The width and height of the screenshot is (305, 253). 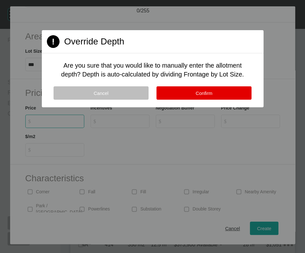 What do you see at coordinates (101, 93) in the screenshot?
I see `button: Cancel` at bounding box center [101, 93].